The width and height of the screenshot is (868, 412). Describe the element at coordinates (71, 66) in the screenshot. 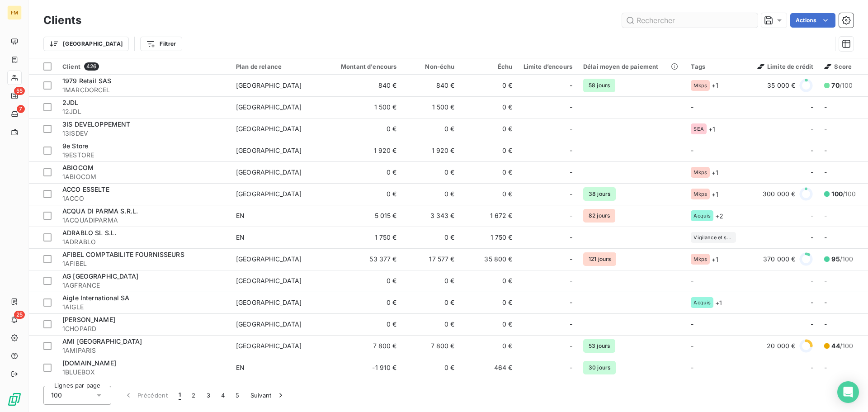

I see `span: Client` at that location.